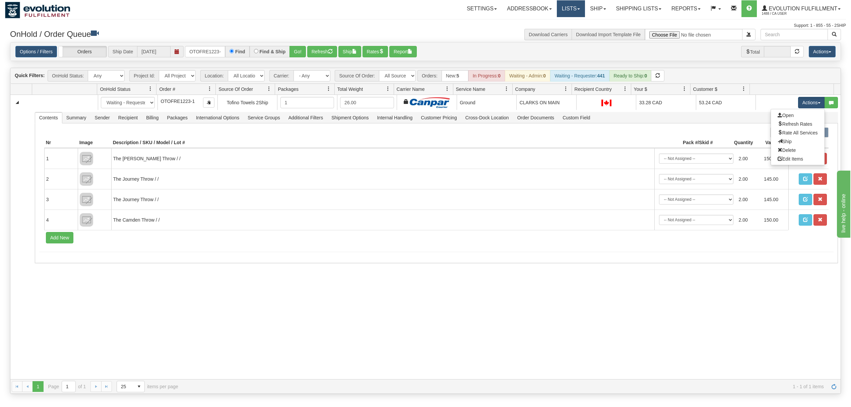  Describe the element at coordinates (395, 118) in the screenshot. I see `span: Internal Handling` at that location.